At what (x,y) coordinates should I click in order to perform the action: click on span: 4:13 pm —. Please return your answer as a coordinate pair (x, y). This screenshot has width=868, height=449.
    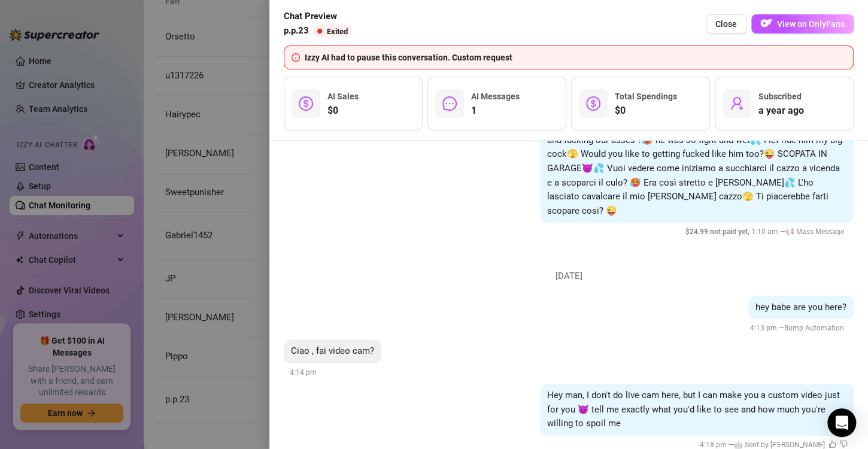
    Looking at the image, I should click on (798, 328).